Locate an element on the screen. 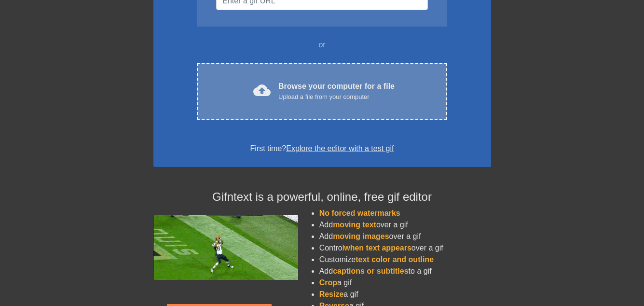 Image resolution: width=644 pixels, height=306 pixels. span: No forced watermarks is located at coordinates (360, 213).